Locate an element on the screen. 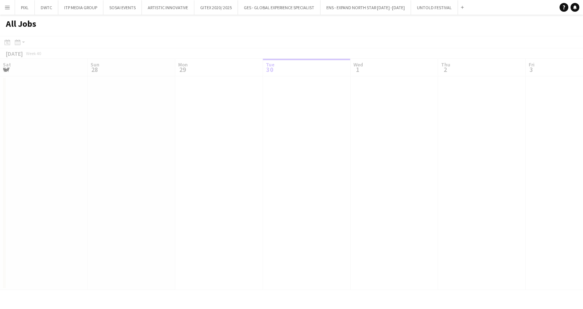 This screenshot has height=309, width=583. button: UNTOLD FESTIVAL is located at coordinates (435, 7).